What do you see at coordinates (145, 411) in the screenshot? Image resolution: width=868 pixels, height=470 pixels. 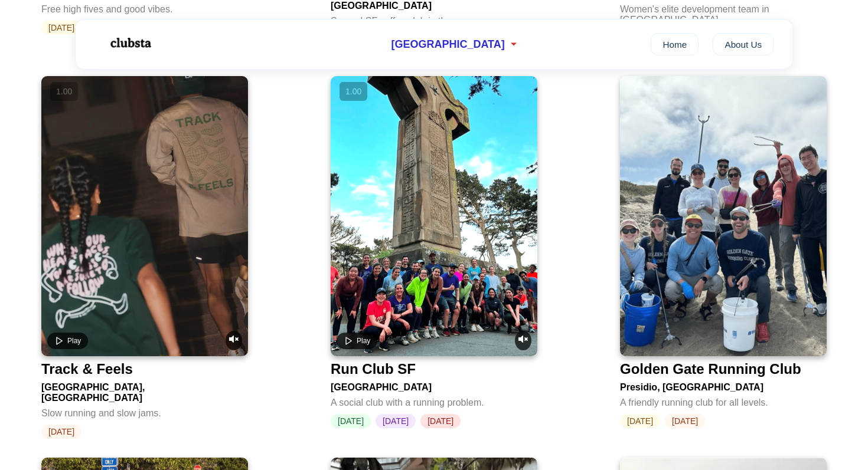 I see `div: Slow running and slow jams.` at bounding box center [145, 411].